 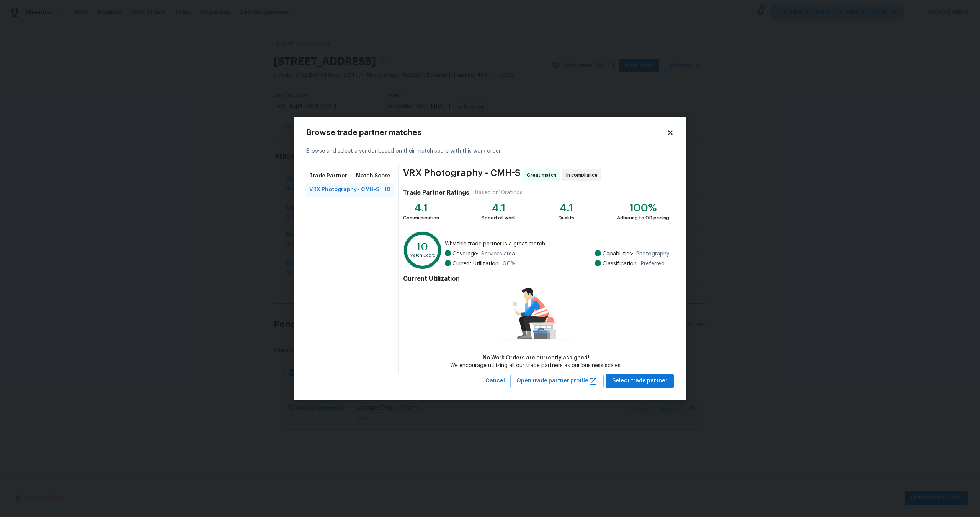 What do you see at coordinates (494, 381) in the screenshot?
I see `span: Cancel` at bounding box center [494, 381].